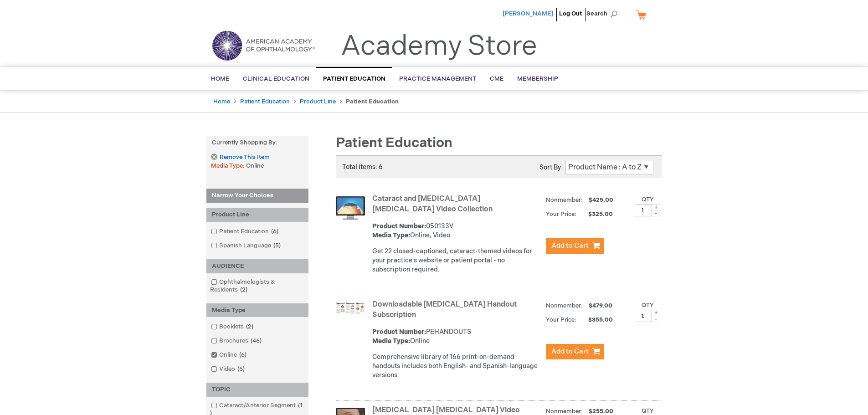 The width and height of the screenshot is (868, 415). Describe the element at coordinates (228, 166) in the screenshot. I see `span: Media Type` at that location.